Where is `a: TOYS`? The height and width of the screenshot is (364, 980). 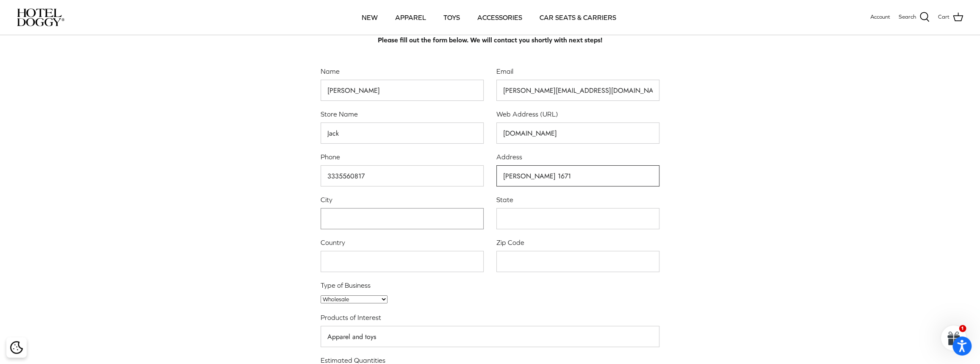 a: TOYS is located at coordinates (451, 17).